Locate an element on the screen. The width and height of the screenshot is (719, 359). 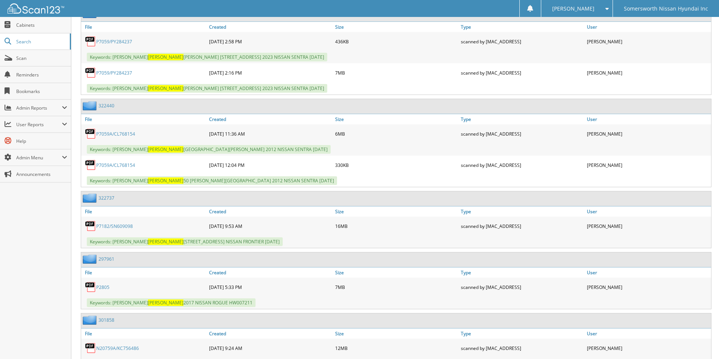
a: N20759A/KC756486 is located at coordinates (117, 349).